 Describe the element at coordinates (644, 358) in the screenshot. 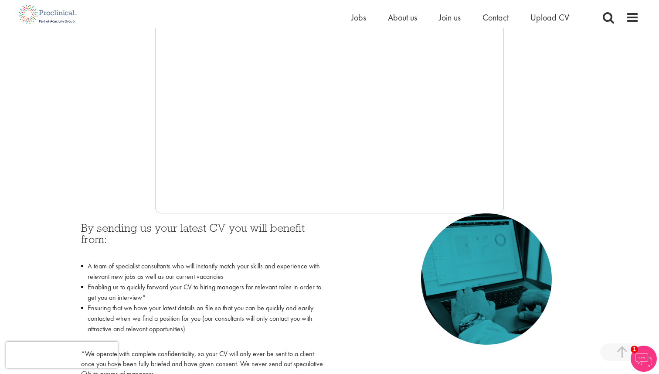

I see `img: Chatbot` at that location.